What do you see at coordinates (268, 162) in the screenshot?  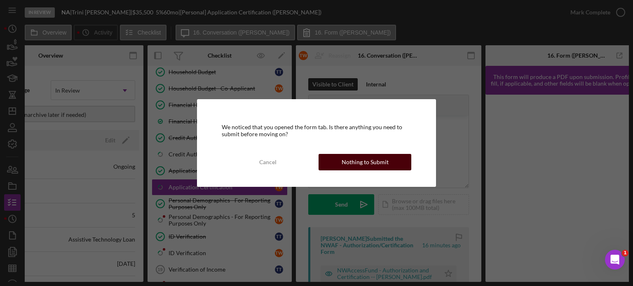 I see `button: Cancel` at bounding box center [268, 162].